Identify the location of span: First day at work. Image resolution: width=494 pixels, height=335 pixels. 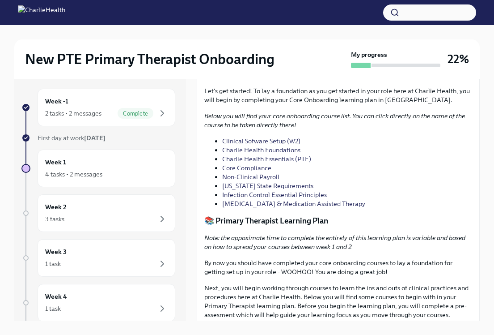
(72, 138).